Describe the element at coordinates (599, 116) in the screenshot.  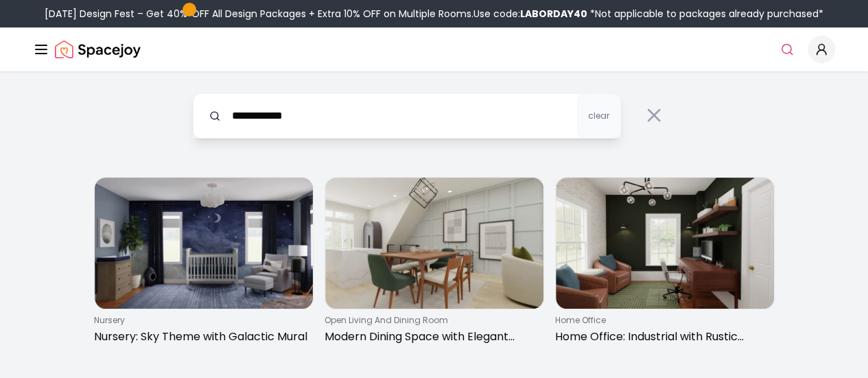
I see `button: clear` at that location.